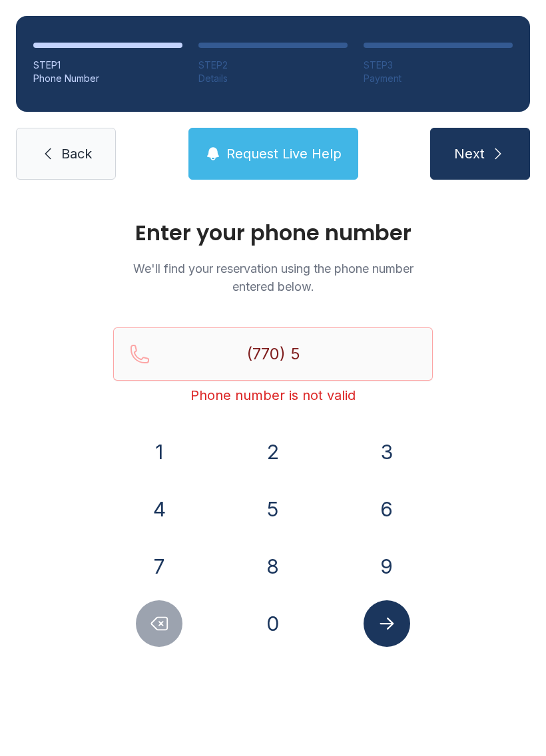 This screenshot has height=756, width=546. Describe the element at coordinates (283, 154) in the screenshot. I see `span: Request Live Help` at that location.